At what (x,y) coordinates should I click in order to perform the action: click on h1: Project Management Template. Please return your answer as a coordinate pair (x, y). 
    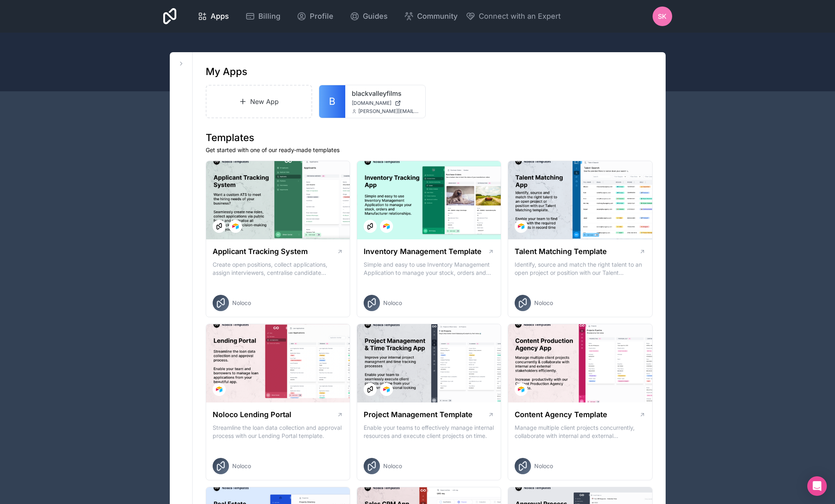
    Looking at the image, I should click on (418, 414).